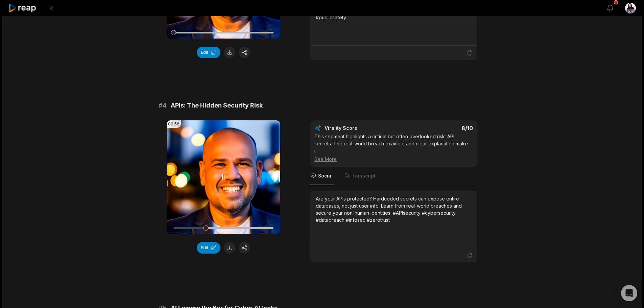 The width and height of the screenshot is (644, 308). Describe the element at coordinates (360, 128) in the screenshot. I see `div: Virality Score` at that location.